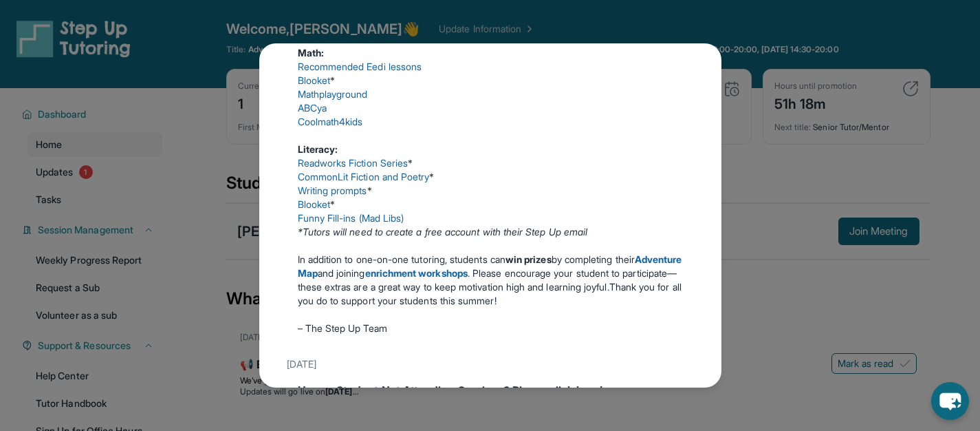 The height and width of the screenshot is (431, 980). What do you see at coordinates (950, 401) in the screenshot?
I see `button: chat-button` at bounding box center [950, 401].